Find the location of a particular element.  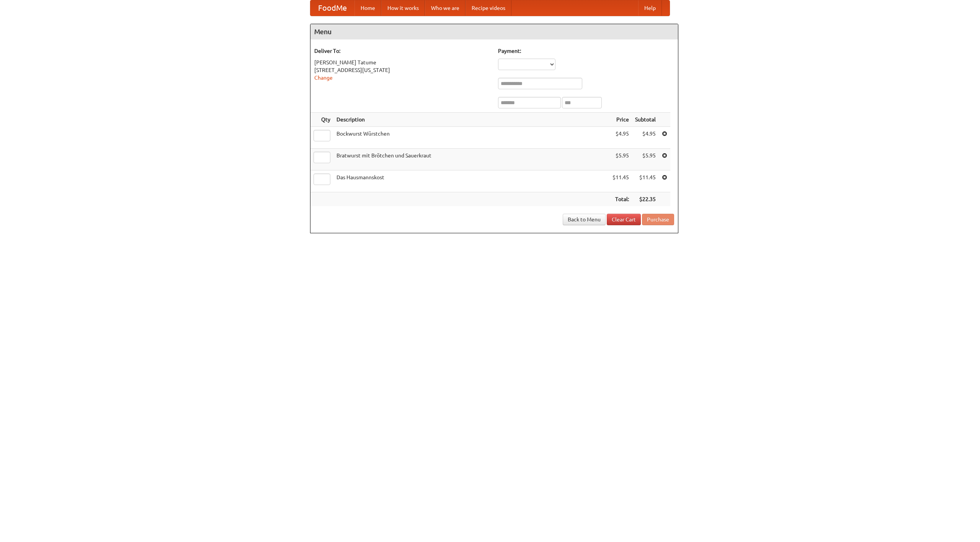

a: How it works is located at coordinates (403, 8).